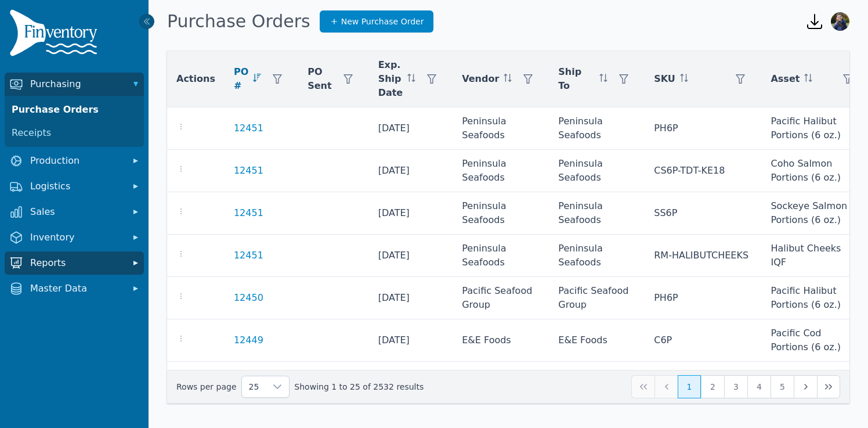 Image resolution: width=868 pixels, height=428 pixels. What do you see at coordinates (77, 84) in the screenshot?
I see `span: Purchasing` at bounding box center [77, 84].